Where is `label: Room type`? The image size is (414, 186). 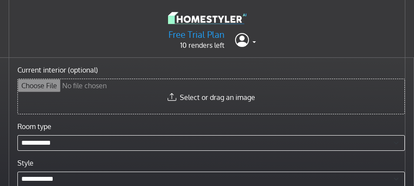
label: Room type is located at coordinates (34, 127).